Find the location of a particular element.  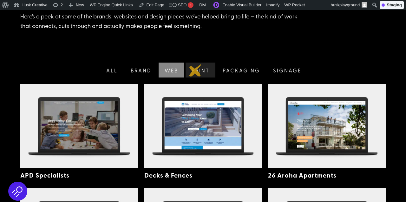

img: APD Specialists is located at coordinates (79, 126).